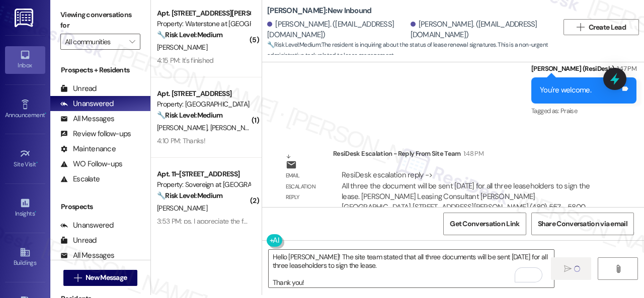  Describe the element at coordinates (305, 187) in the screenshot. I see `div: Email escalation reply` at that location.